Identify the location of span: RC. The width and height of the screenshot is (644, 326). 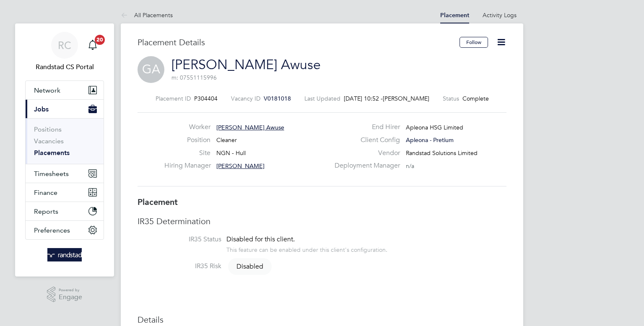
(65, 46).